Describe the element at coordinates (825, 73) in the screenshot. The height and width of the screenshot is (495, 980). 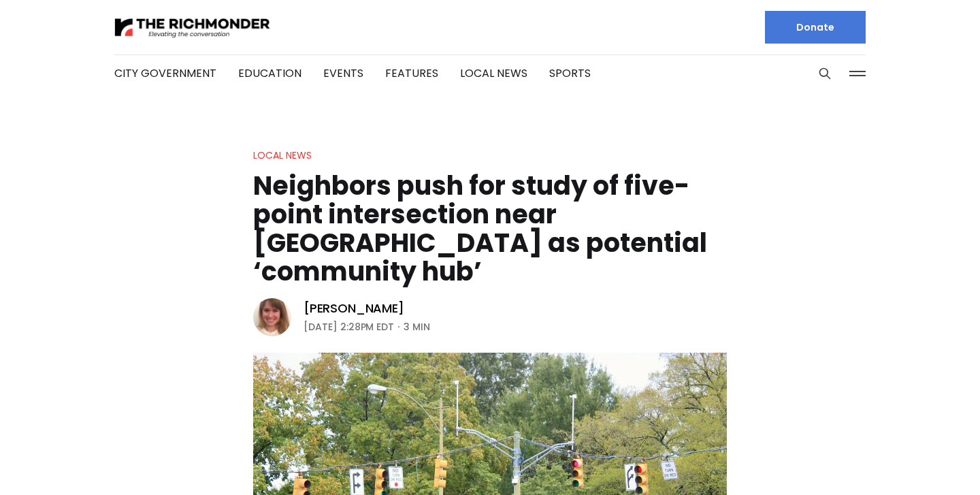
I see `button: Search this site` at that location.